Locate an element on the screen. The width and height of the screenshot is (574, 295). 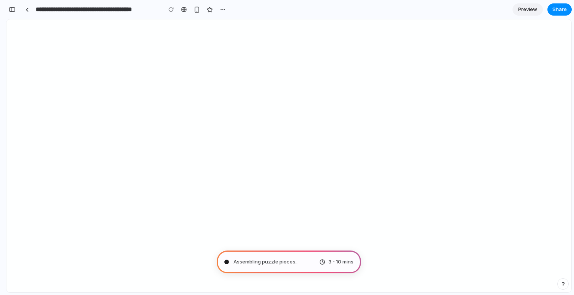
a: Preview is located at coordinates (528, 9).